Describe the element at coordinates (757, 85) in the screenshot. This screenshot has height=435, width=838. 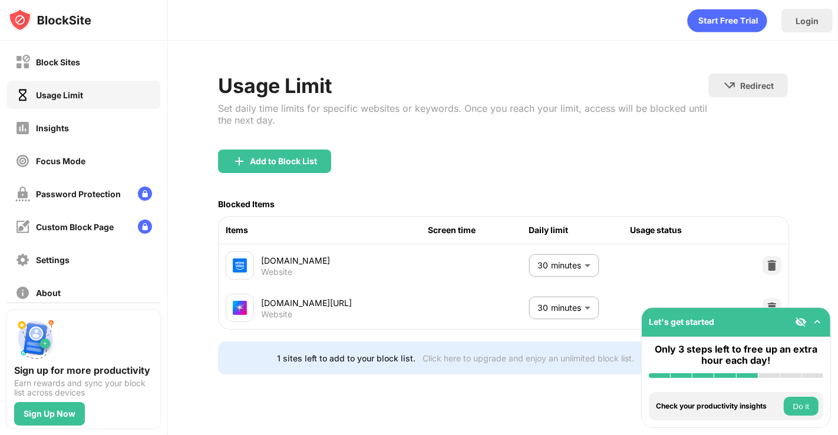
I see `div: Redirect` at that location.